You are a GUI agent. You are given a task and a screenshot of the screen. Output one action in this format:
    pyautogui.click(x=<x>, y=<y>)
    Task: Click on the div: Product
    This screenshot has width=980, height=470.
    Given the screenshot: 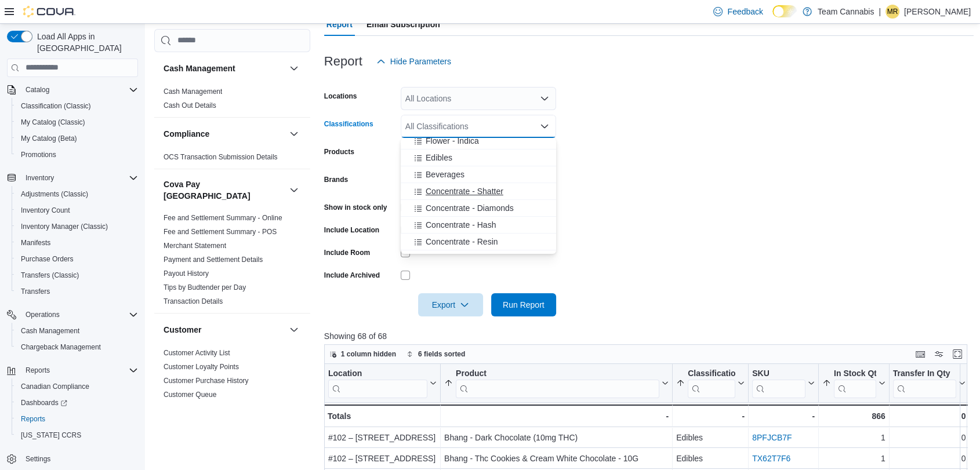 What is the action you would take?
    pyautogui.click(x=557, y=373)
    